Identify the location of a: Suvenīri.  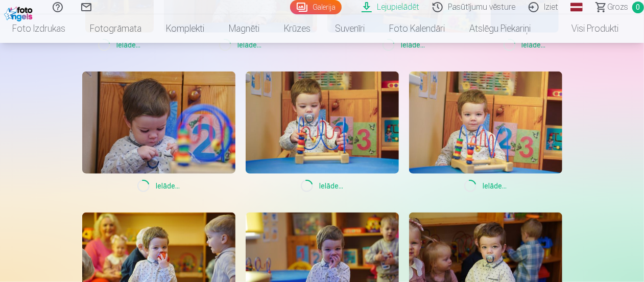
(350, 28).